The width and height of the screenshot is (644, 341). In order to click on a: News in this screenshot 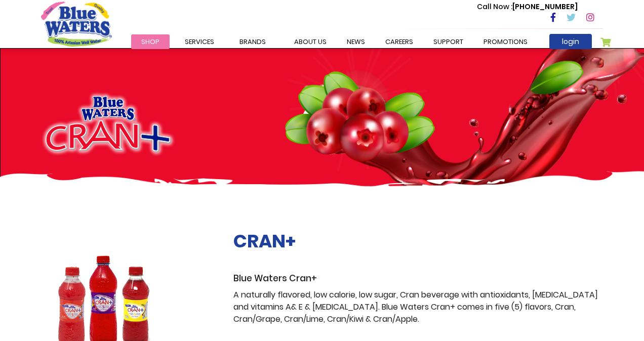, I will do `click(356, 42)`.